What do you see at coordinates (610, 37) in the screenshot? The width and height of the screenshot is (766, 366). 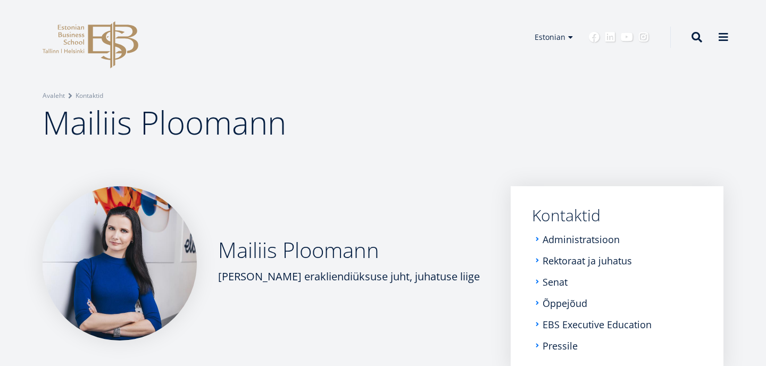 I see `a: Linkedin` at bounding box center [610, 37].